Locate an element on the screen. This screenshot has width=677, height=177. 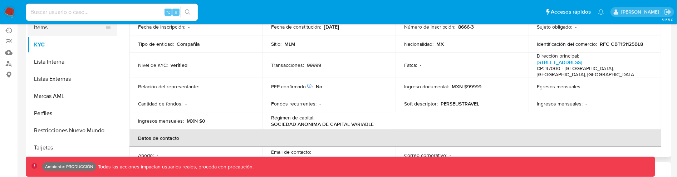
p: MXN $99999 is located at coordinates (467, 87).